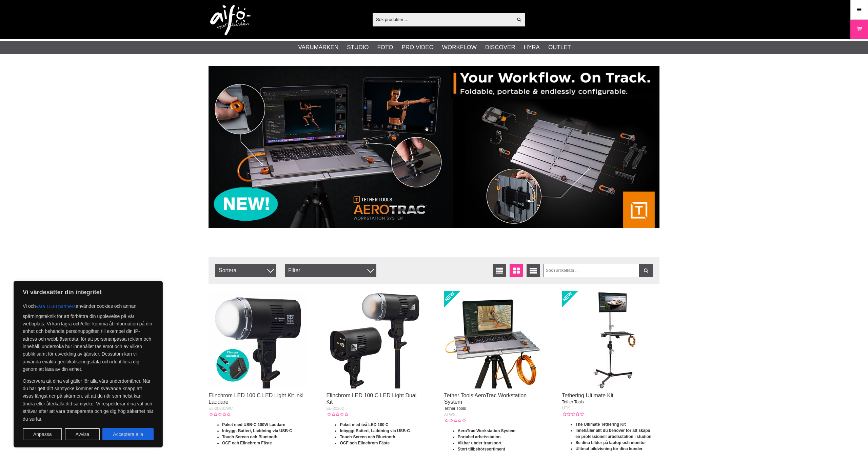 The width and height of the screenshot is (868, 461). Describe the element at coordinates (646, 271) in the screenshot. I see `a: Filtrera` at that location.